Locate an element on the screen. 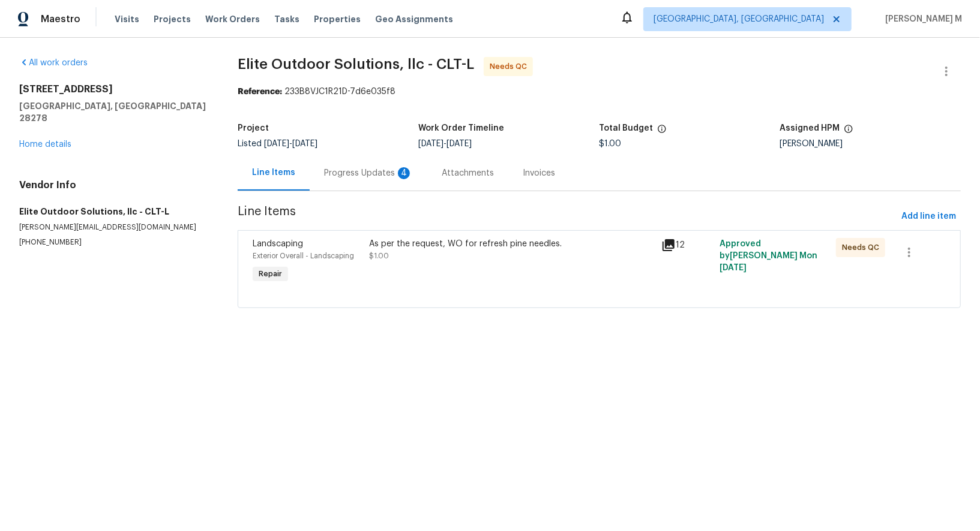 The width and height of the screenshot is (980, 531). span: The total cost of line items that have been proposed by Opendoor. This sum includes line items th... is located at coordinates (662, 132).